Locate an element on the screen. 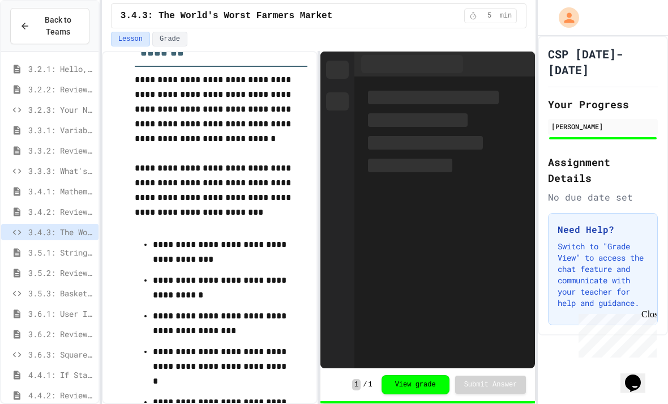  span: 3.5.3: Basketballs and Footballs is located at coordinates (61, 293).